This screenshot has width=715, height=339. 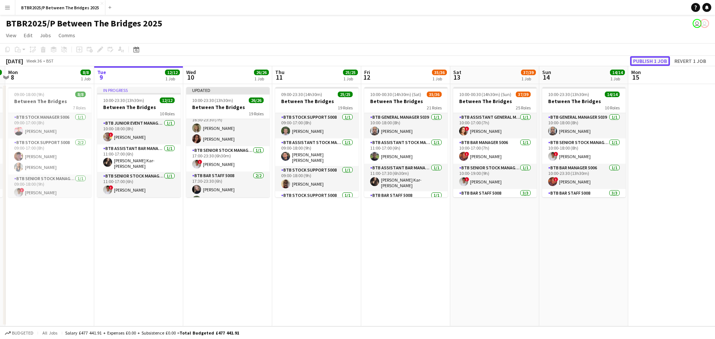 What do you see at coordinates (523, 108) in the screenshot?
I see `span: 25 Roles` at bounding box center [523, 108].